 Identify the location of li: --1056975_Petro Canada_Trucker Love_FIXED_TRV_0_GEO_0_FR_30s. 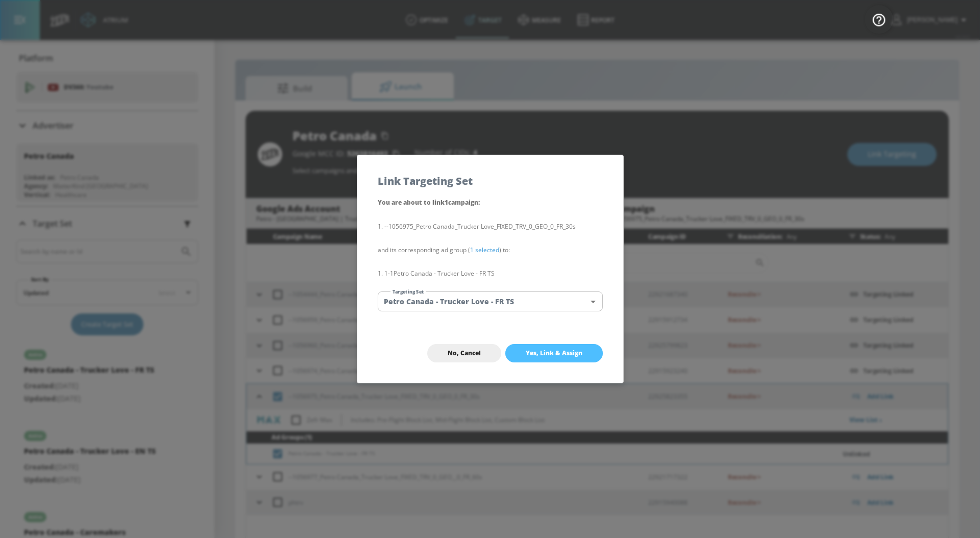
(490, 227).